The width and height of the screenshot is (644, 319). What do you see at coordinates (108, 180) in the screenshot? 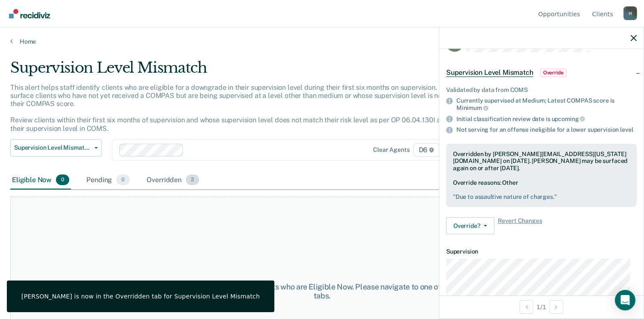
I see `div: Pending` at bounding box center [108, 180].